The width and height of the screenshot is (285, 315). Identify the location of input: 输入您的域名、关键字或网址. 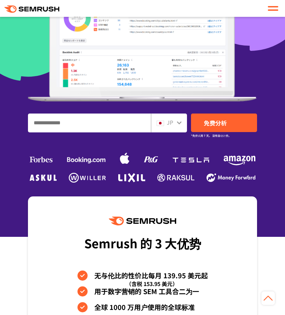
(89, 123).